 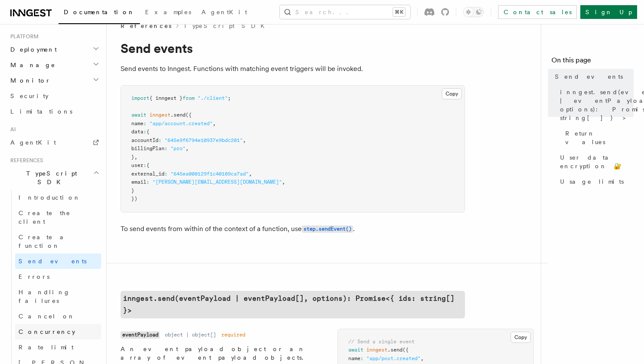 I want to click on code: step.sendEvent(), so click(x=327, y=229).